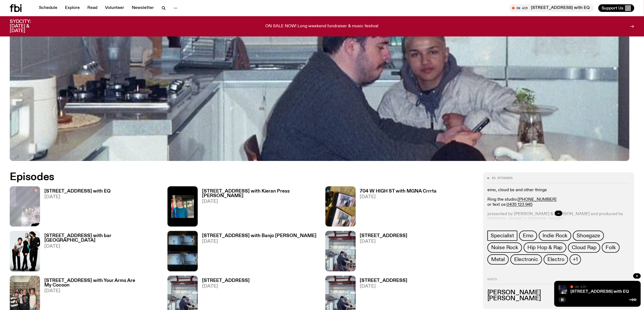  Describe the element at coordinates (502, 178) in the screenshot. I see `span: 89 episodes` at that location.